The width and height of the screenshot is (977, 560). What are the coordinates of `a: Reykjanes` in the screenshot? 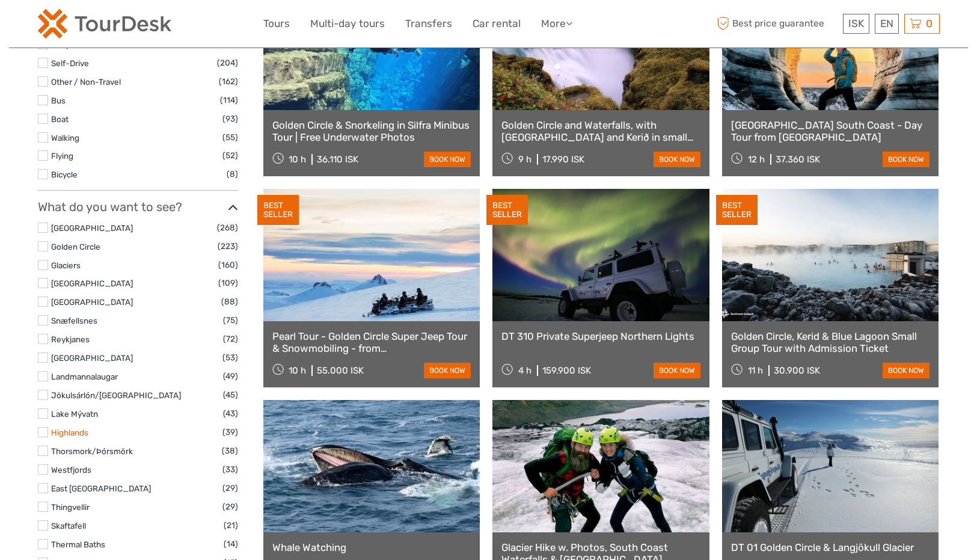 It's located at (70, 339).